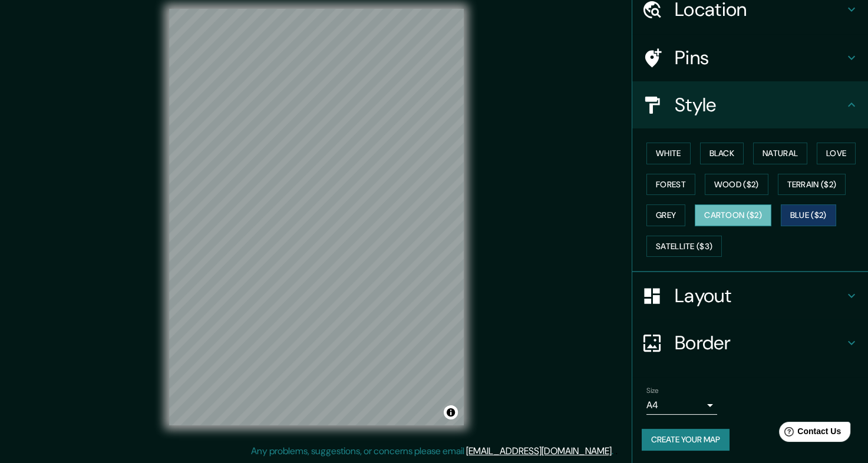 This screenshot has height=463, width=868. Describe the element at coordinates (808, 215) in the screenshot. I see `button: Blue ($2)` at that location.